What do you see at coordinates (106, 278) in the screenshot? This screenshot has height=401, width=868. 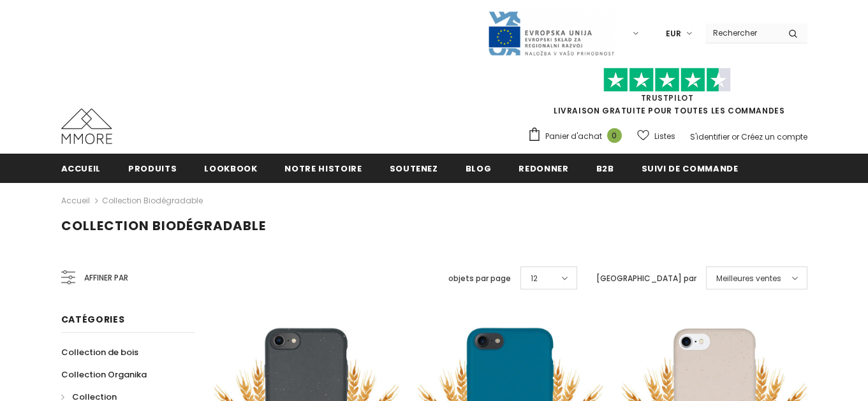 I see `span: Affiner par` at bounding box center [106, 278].